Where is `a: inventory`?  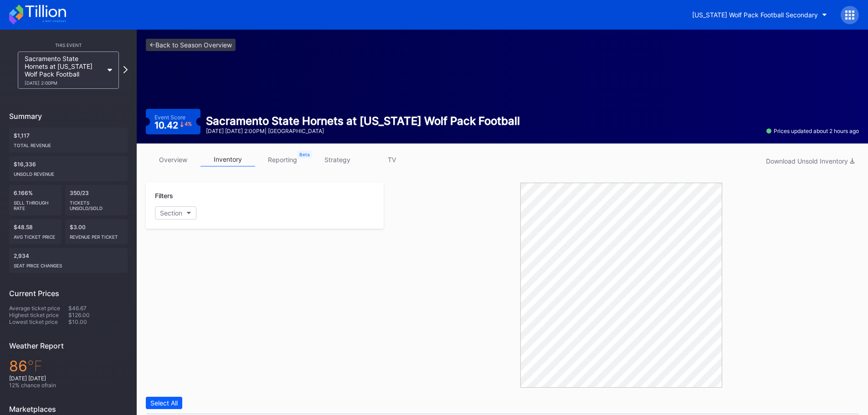 a: inventory is located at coordinates (228, 159).